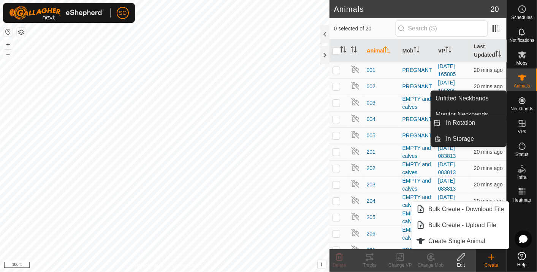 The height and width of the screenshot is (272, 537). Describe the element at coordinates (149, 265) in the screenshot. I see `a: Privacy Policy` at that location.